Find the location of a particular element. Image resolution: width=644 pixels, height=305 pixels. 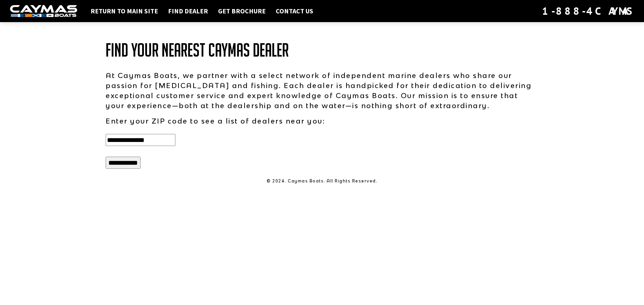

a: Find Dealer is located at coordinates (188, 11).